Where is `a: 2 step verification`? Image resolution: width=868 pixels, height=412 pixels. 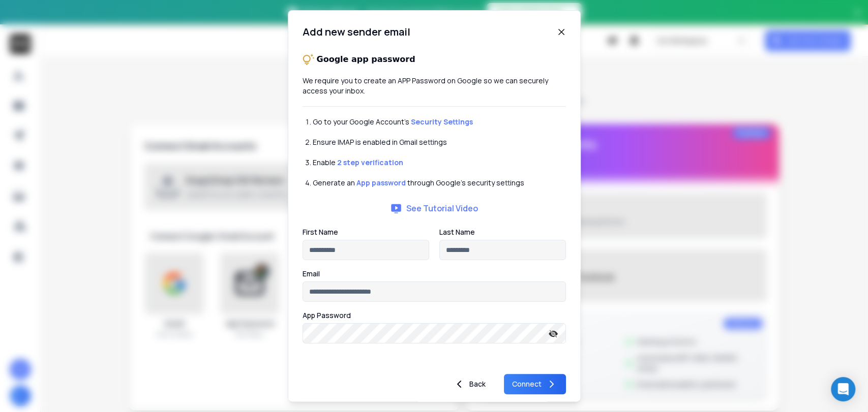 a: 2 step verification is located at coordinates (370, 162).